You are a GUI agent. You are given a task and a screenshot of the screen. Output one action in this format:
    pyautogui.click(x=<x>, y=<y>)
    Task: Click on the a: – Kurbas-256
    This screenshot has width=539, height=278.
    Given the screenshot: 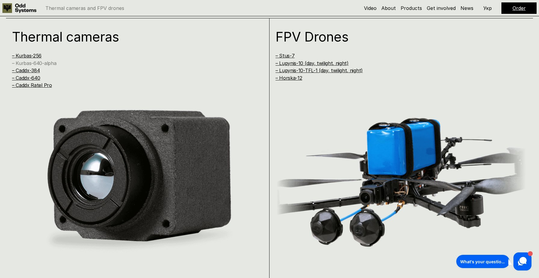 What is the action you would take?
    pyautogui.click(x=27, y=56)
    